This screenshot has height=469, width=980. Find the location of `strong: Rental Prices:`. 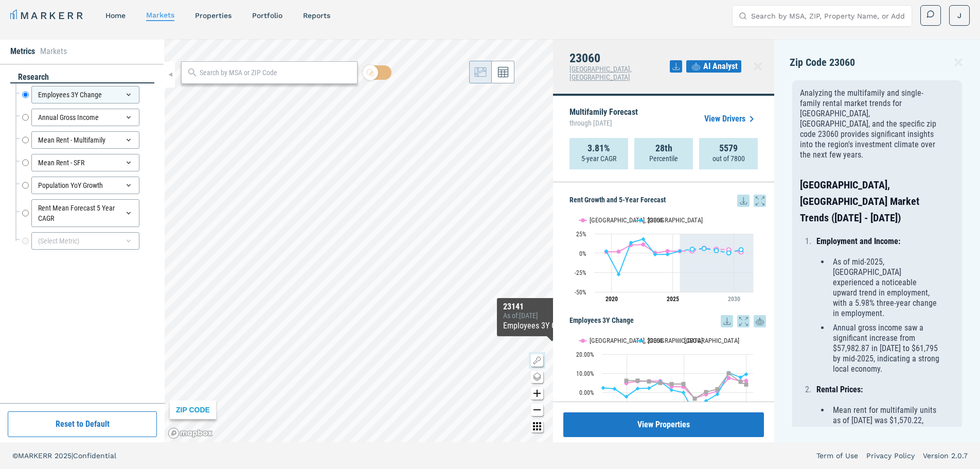

strong: Rental Prices: is located at coordinates (840, 389).